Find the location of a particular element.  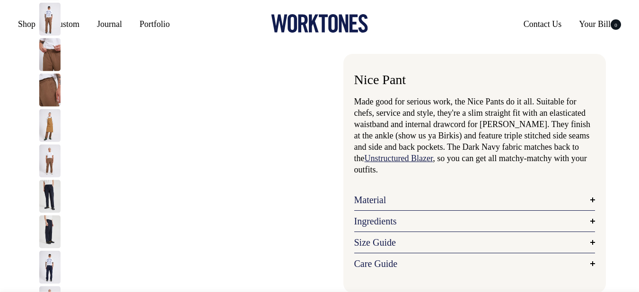

span: , so you can get all matchy-matchy with your outfits. is located at coordinates (471, 164).